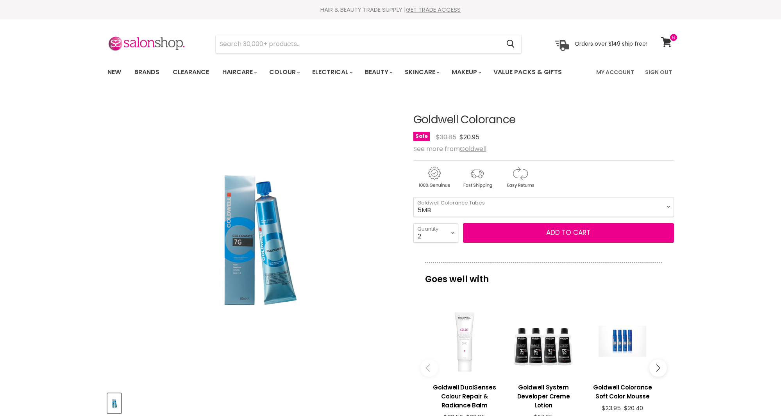 The image size is (781, 416). What do you see at coordinates (543, 396) in the screenshot?
I see `a: View product:Goldwell System Developer Creme Lotion` at bounding box center [543, 396].